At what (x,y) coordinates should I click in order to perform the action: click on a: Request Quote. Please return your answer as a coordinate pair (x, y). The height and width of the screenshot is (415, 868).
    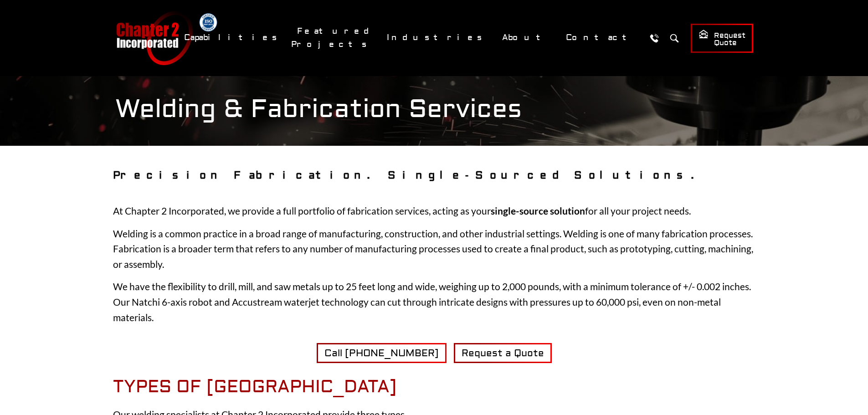
    Looking at the image, I should click on (721, 38).